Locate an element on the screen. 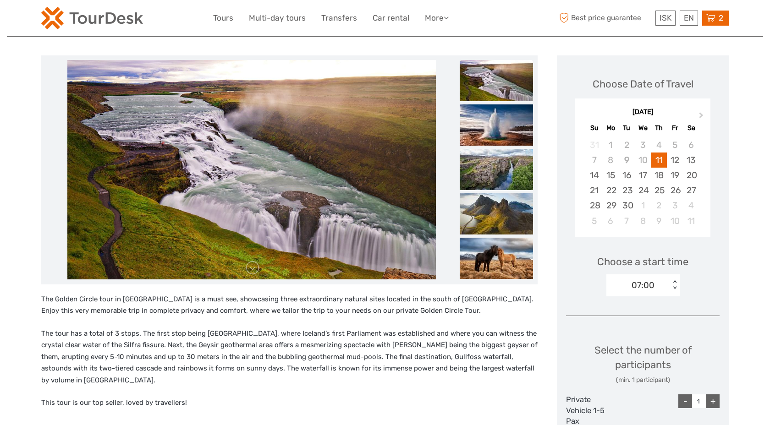 The image size is (770, 425). div: Th is located at coordinates (658, 128).